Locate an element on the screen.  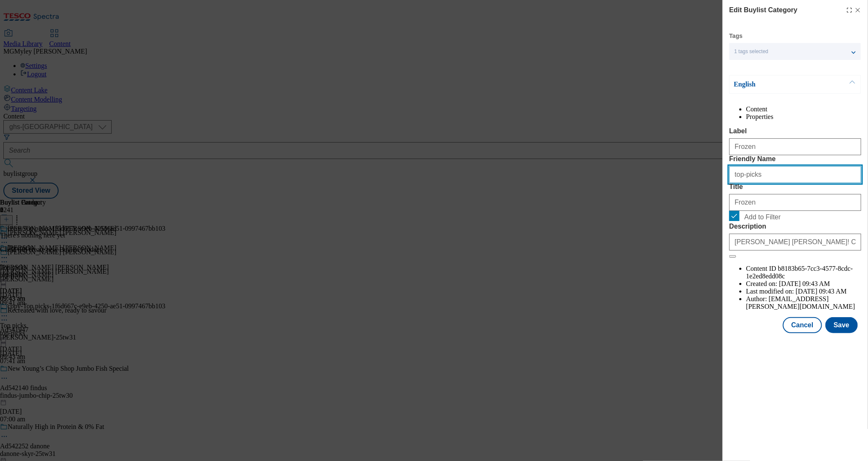
input: Enter Description is located at coordinates (795, 242).